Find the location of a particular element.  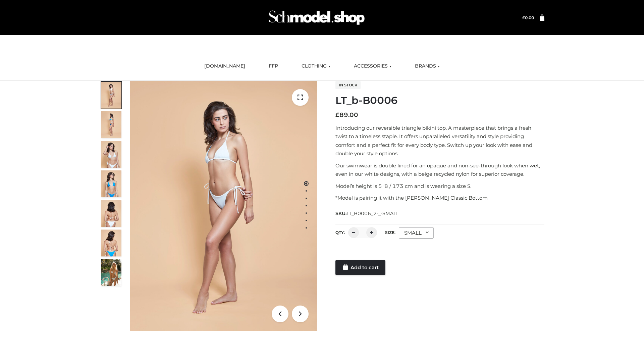

label: QTY: is located at coordinates (340, 232).